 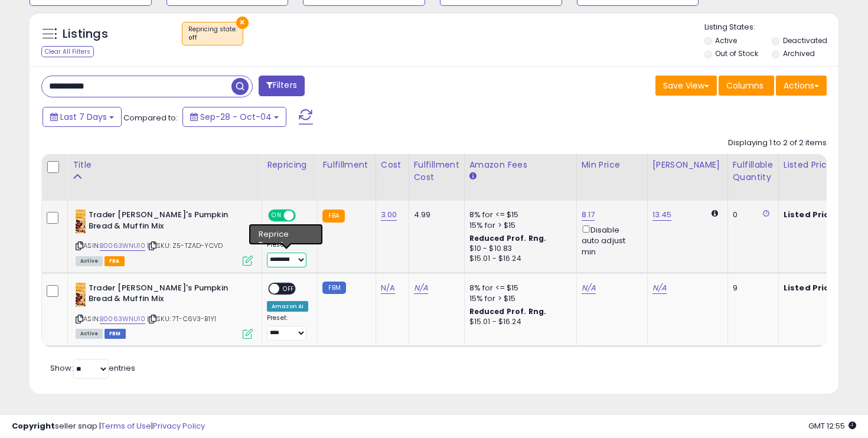 What do you see at coordinates (236, 117) in the screenshot?
I see `span: Sep-28 - Oct-04` at bounding box center [236, 117].